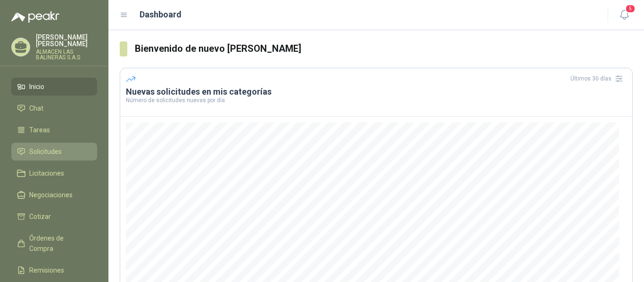  Describe the element at coordinates (40, 130) in the screenshot. I see `span: Tareas` at that location.